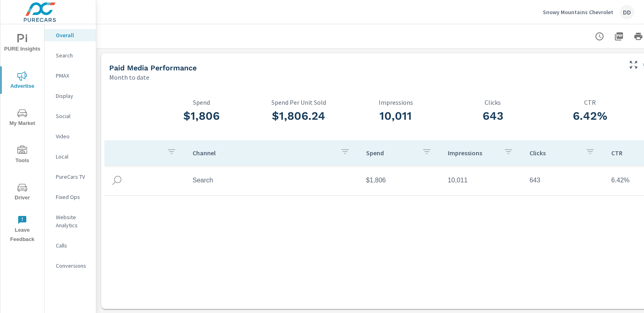  What do you see at coordinates (202, 116) in the screenshot?
I see `h3: $1,806` at bounding box center [202, 116].